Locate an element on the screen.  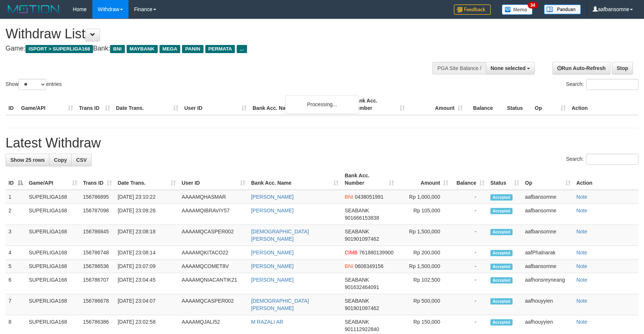
th: Status is located at coordinates (518, 104).